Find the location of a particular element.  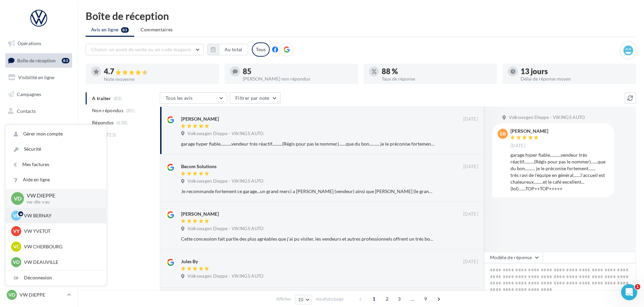

div: Tous is located at coordinates (260, 49).